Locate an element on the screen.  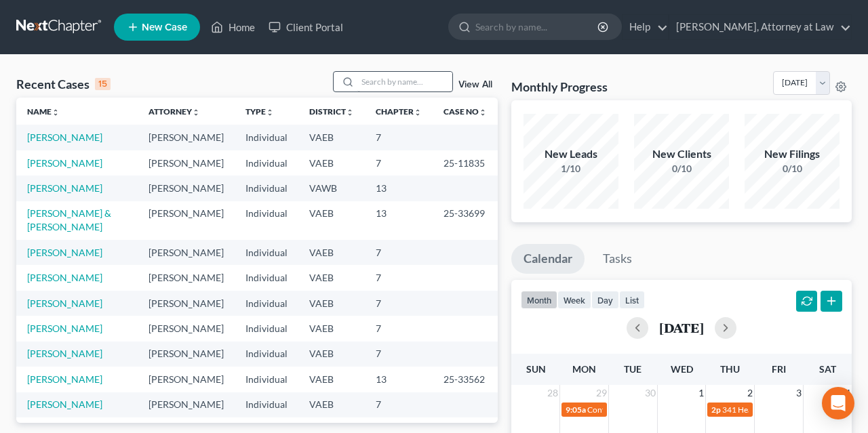
a: Client Portal is located at coordinates (305, 27).